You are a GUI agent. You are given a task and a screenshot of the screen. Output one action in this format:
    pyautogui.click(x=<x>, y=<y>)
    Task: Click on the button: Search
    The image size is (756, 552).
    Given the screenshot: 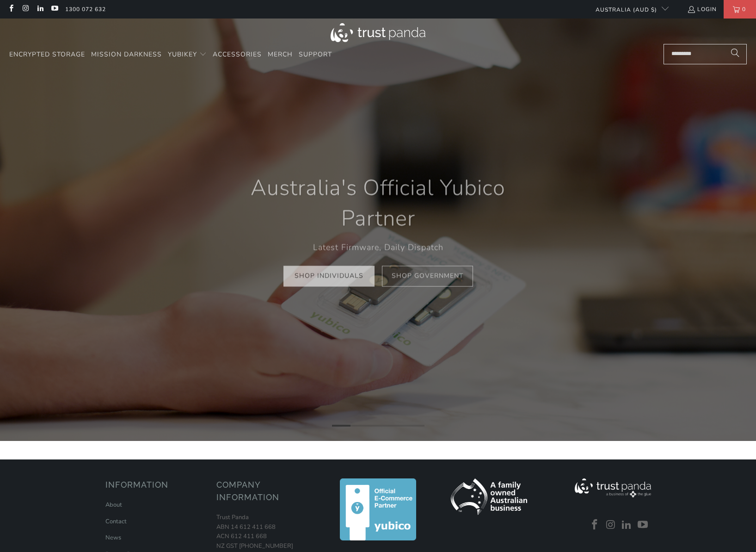 What is the action you would take?
    pyautogui.click(x=735, y=54)
    